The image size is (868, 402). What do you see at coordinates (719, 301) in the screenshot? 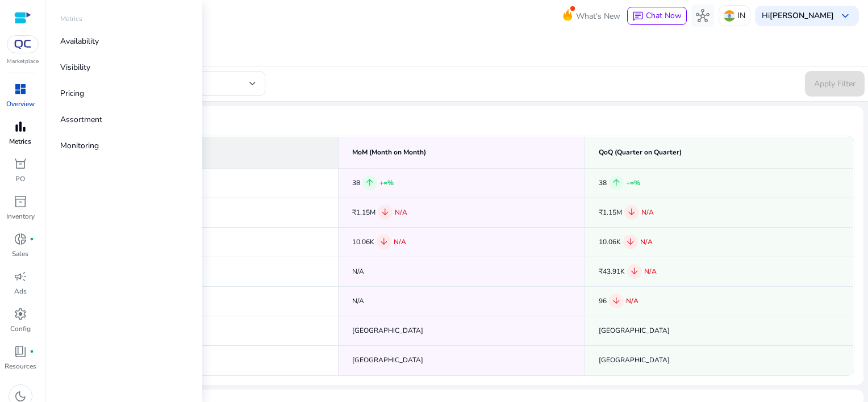
I see `div: 96` at bounding box center [719, 301].